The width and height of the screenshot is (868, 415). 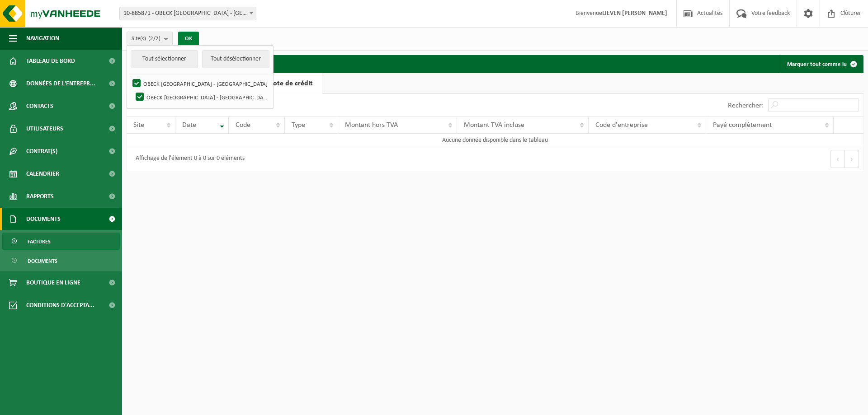 What do you see at coordinates (40, 106) in the screenshot?
I see `span: Contacts` at bounding box center [40, 106].